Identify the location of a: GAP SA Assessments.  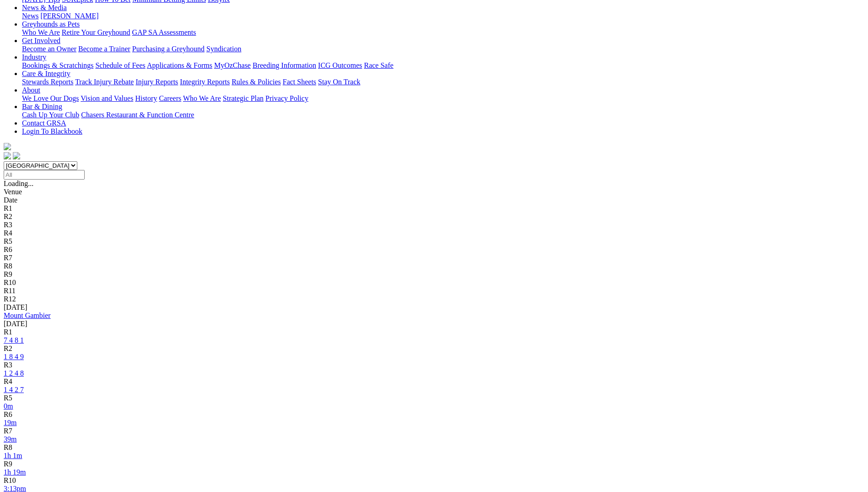
(164, 32).